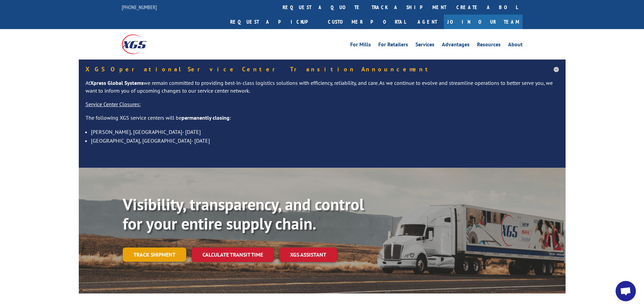  I want to click on h5: XGS Operational Service Center Transition Announcement, so click(322, 69).